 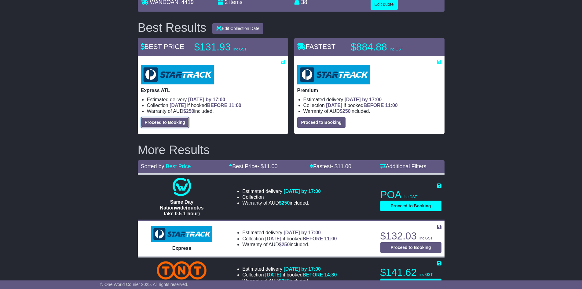 What do you see at coordinates (331, 275) in the screenshot?
I see `span: 14:30` at bounding box center [331, 275].